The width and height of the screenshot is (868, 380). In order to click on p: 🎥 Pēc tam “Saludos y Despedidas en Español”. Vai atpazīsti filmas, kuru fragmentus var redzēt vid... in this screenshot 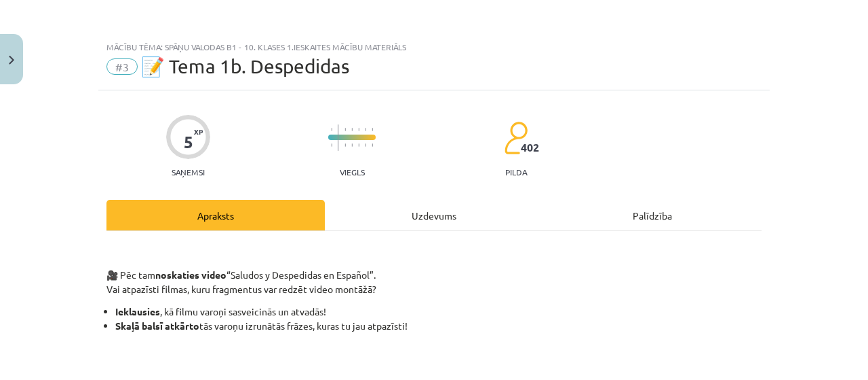, I will do `click(434, 270)`.